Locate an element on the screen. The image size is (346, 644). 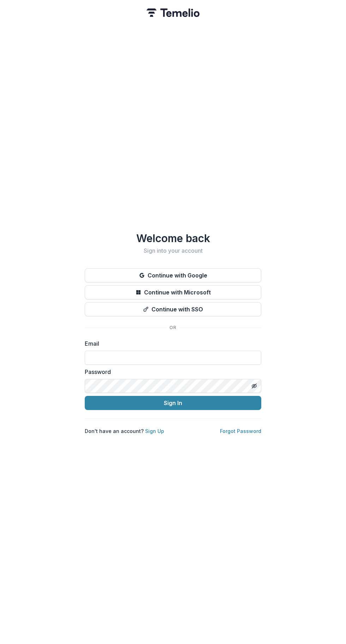
h1: Welcome back is located at coordinates (173, 238).